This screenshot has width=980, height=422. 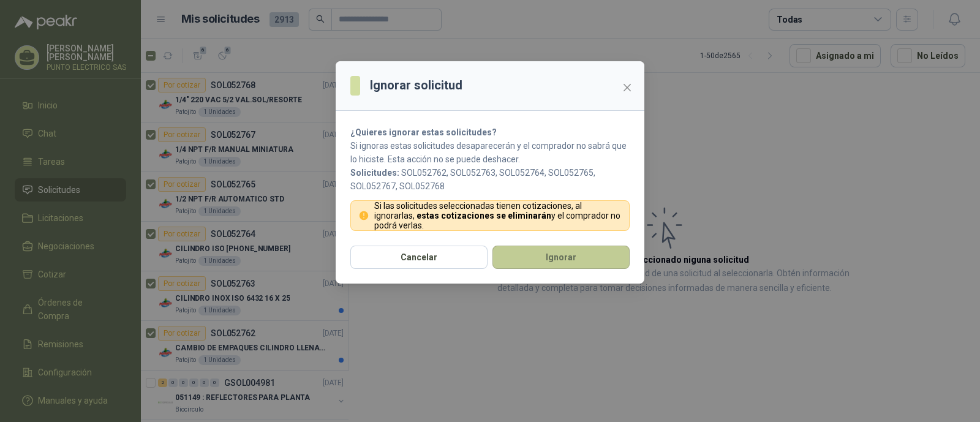 What do you see at coordinates (490, 180) in the screenshot?
I see `p: SOL052762, SOL052763, SOL052764, SOL052765, SOL052767, SOL052768` at bounding box center [490, 180].